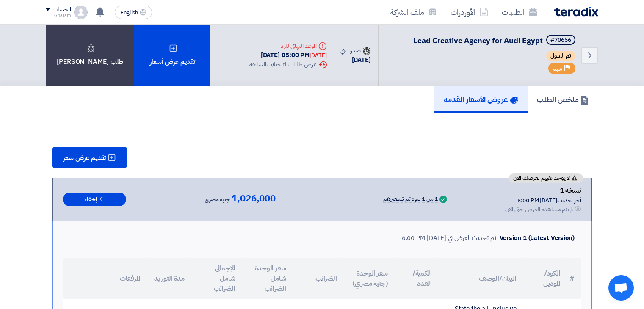  I want to click on img: Teradix logo, so click(577, 12).